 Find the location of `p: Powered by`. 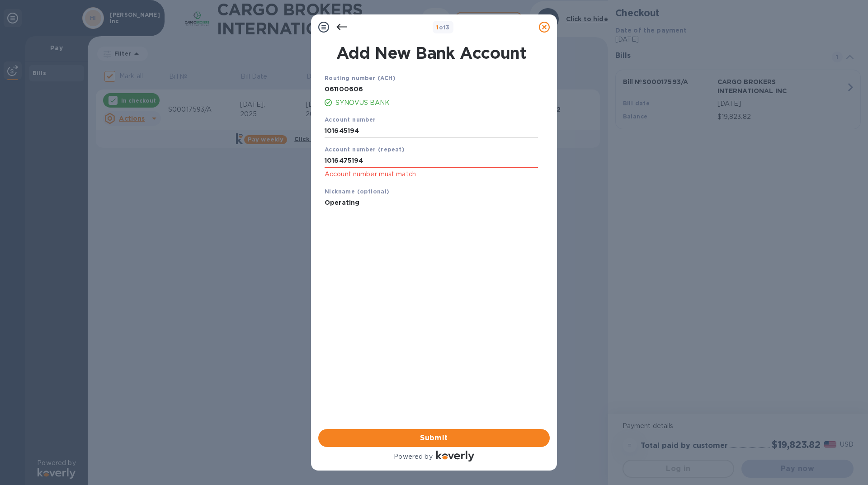

p: Powered by is located at coordinates (413, 456).